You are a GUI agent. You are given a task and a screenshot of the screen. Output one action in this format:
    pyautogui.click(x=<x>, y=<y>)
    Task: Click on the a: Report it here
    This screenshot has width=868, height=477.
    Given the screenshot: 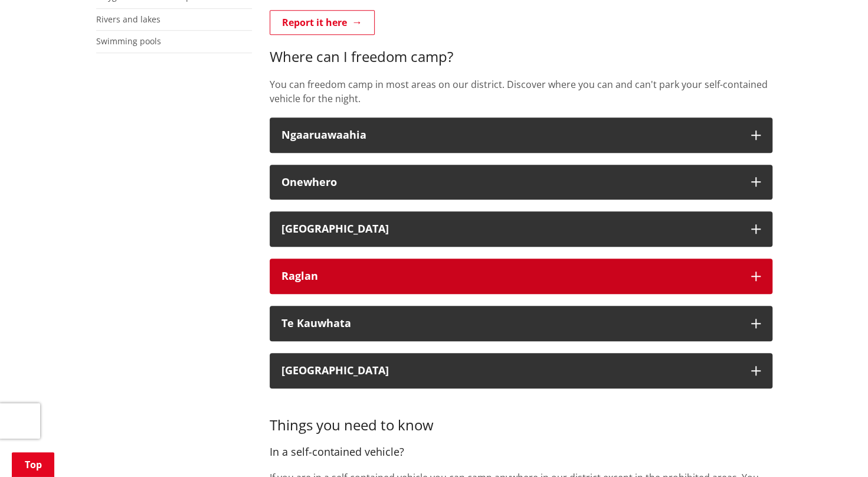 What is the action you would take?
    pyautogui.click(x=322, y=23)
    